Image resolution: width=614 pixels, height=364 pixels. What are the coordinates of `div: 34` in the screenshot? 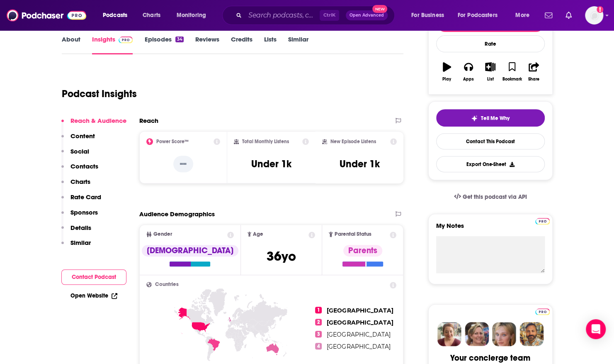 It's located at (179, 39).